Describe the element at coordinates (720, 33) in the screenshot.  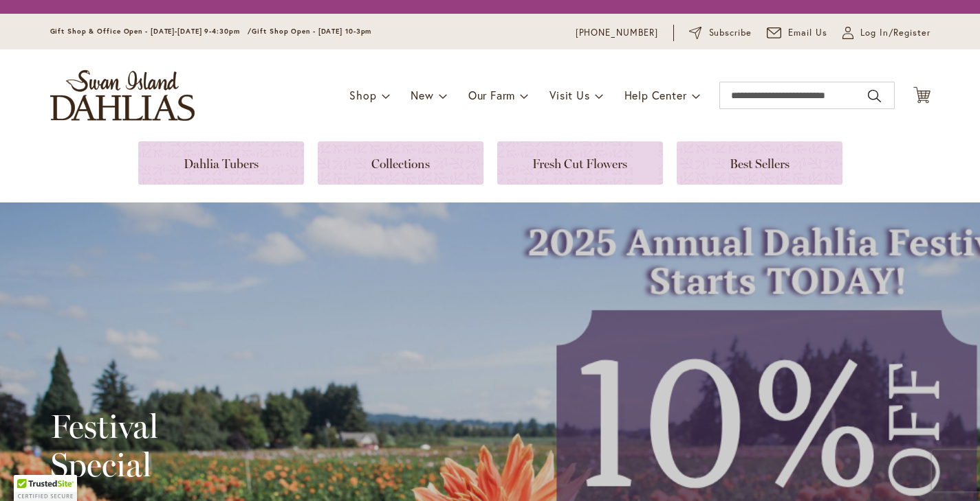
I see `a: Subscribe` at that location.